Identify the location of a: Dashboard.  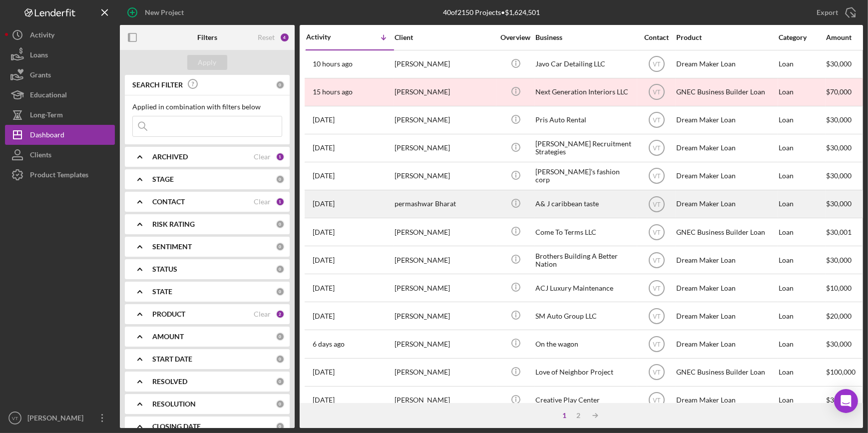
(60, 135).